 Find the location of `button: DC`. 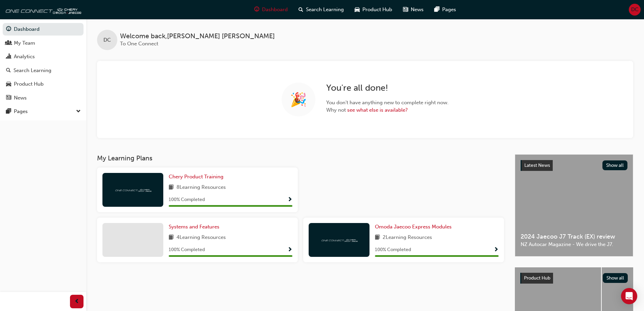

button: DC is located at coordinates (635, 9).